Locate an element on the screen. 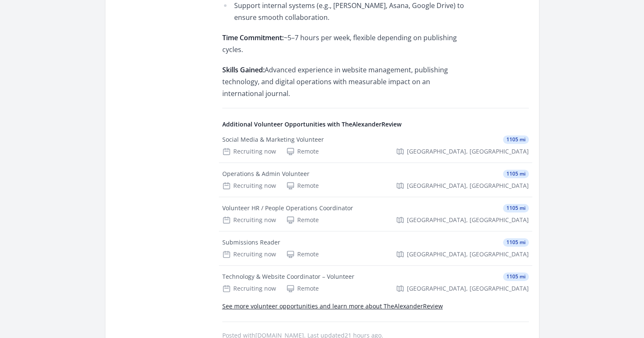 Image resolution: width=644 pixels, height=338 pixels. div: Volunteer HR / People Operations Coordinator is located at coordinates (287, 208).